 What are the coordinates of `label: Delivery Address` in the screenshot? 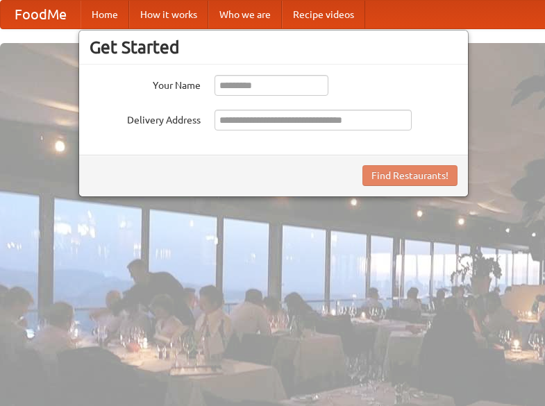 It's located at (145, 118).